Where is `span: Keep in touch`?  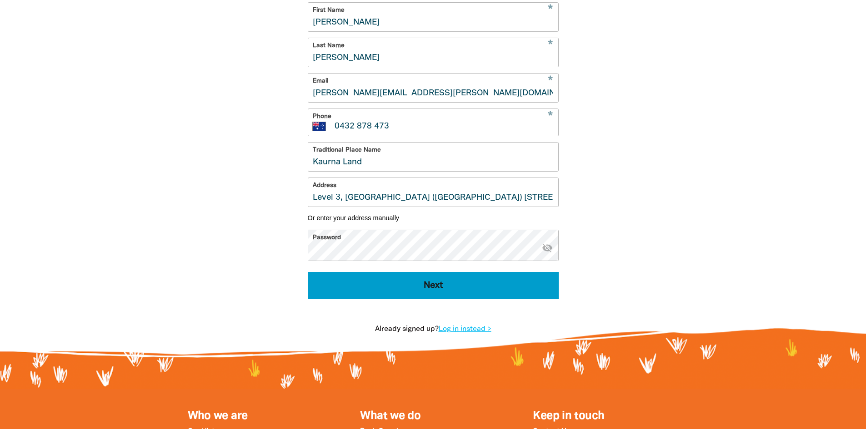 span: Keep in touch is located at coordinates (568, 416).